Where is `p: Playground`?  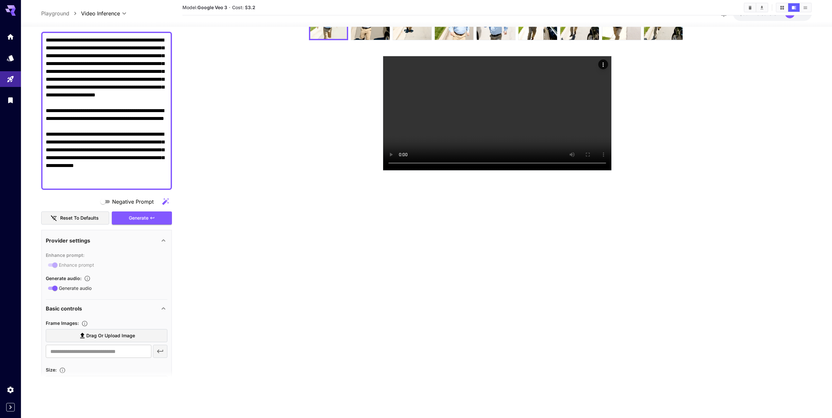 p: Playground is located at coordinates (55, 13).